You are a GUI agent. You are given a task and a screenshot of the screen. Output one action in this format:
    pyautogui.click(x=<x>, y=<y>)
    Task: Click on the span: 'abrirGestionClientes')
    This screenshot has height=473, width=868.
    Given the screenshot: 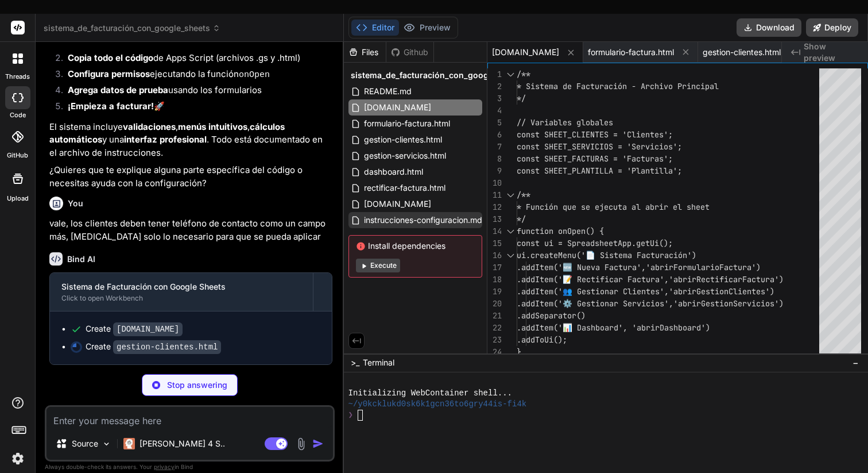 What is the action you would take?
    pyautogui.click(x=722, y=292)
    